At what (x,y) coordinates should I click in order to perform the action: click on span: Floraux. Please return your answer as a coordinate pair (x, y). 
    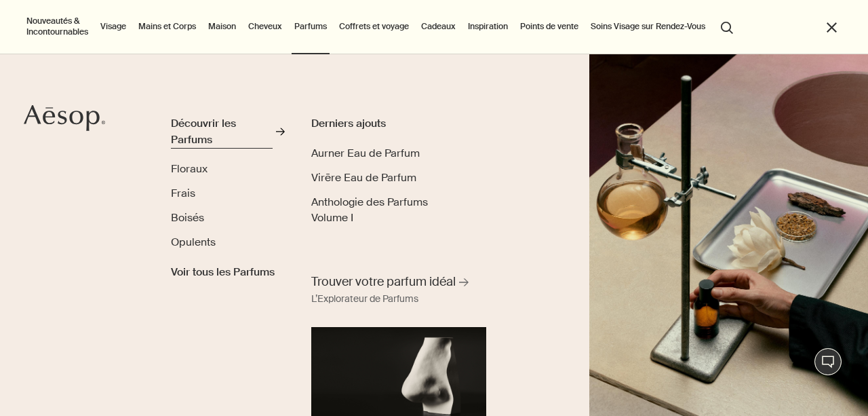
    Looking at the image, I should click on (189, 169).